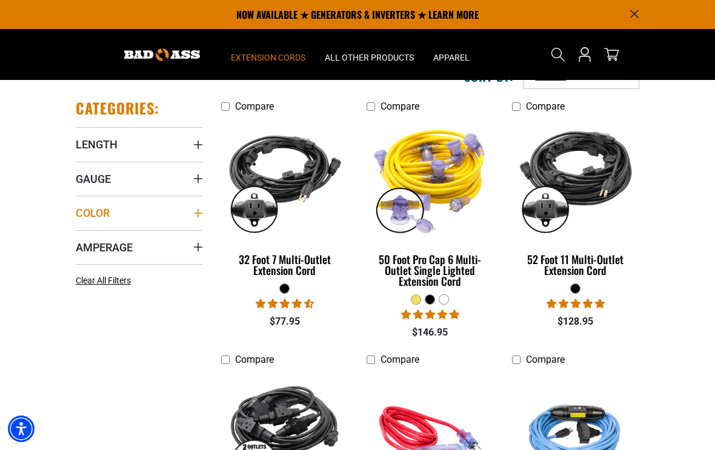 This screenshot has width=715, height=450. What do you see at coordinates (558, 55) in the screenshot?
I see `summary: Search` at bounding box center [558, 55].